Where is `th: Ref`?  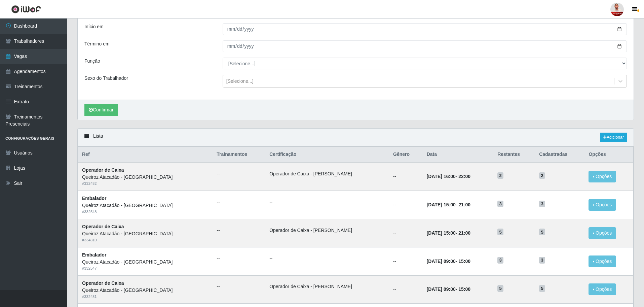
th: Ref is located at coordinates (145, 154).